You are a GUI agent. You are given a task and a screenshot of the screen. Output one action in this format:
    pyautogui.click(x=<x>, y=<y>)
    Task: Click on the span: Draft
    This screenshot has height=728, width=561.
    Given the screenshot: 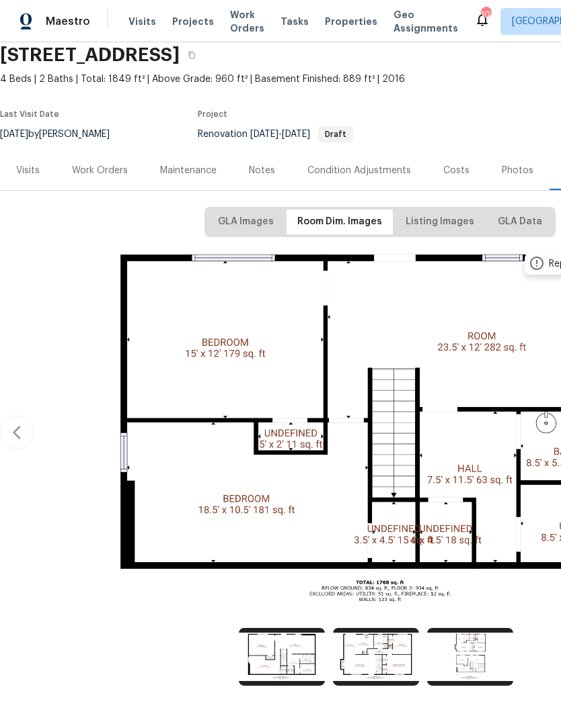 What is the action you would take?
    pyautogui.click(x=336, y=134)
    